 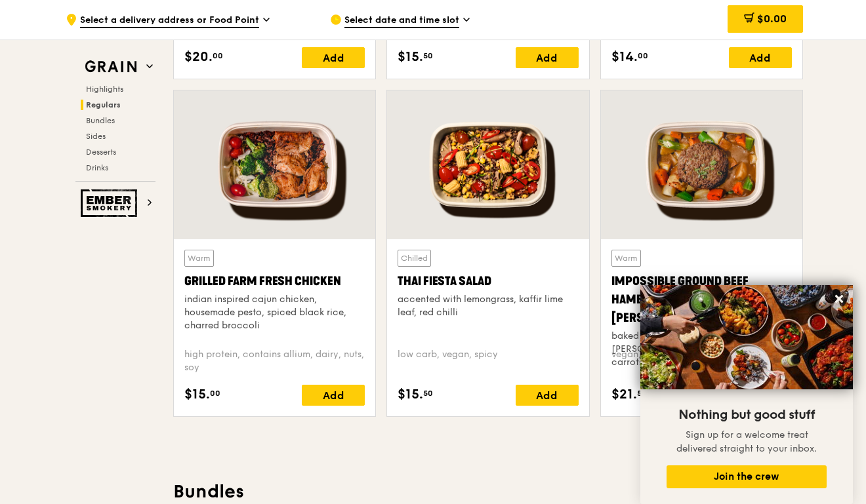 What do you see at coordinates (100, 121) in the screenshot?
I see `span: Bundles` at bounding box center [100, 121].